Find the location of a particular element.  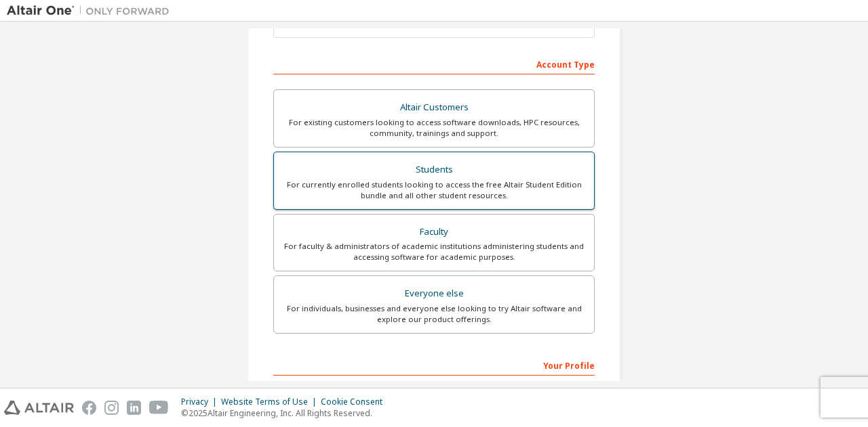

div: For currently enrolled students looking to access the free Altair Student Edition bundle and all ... is located at coordinates (434, 190).